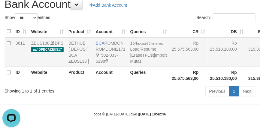  Describe the element at coordinates (226, 18) in the screenshot. I see `label: Search:` at that location.